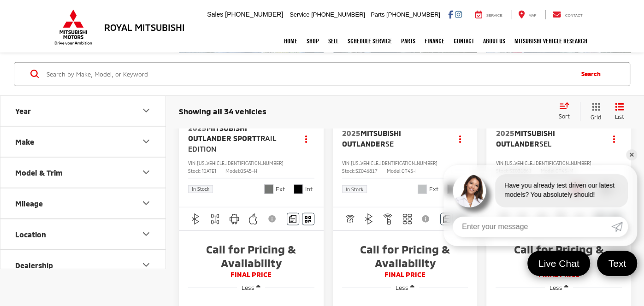 This screenshot has width=644, height=306. What do you see at coordinates (369, 219) in the screenshot?
I see `img: Bluetooth®` at bounding box center [369, 219].